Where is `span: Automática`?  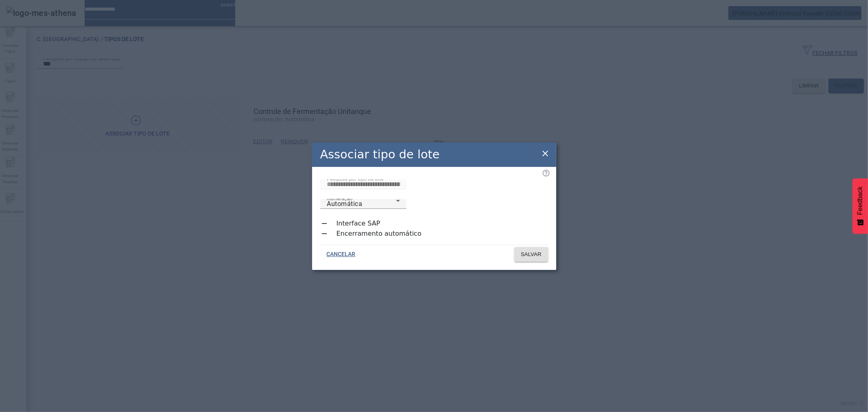
span: Automática is located at coordinates (345, 203).